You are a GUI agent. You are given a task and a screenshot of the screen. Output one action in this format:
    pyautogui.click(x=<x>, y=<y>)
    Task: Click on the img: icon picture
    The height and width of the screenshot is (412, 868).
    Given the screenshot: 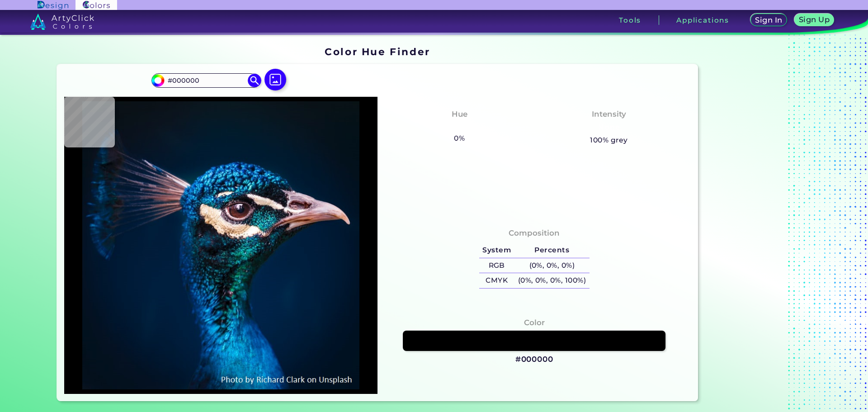 What is the action you would take?
    pyautogui.click(x=276, y=80)
    